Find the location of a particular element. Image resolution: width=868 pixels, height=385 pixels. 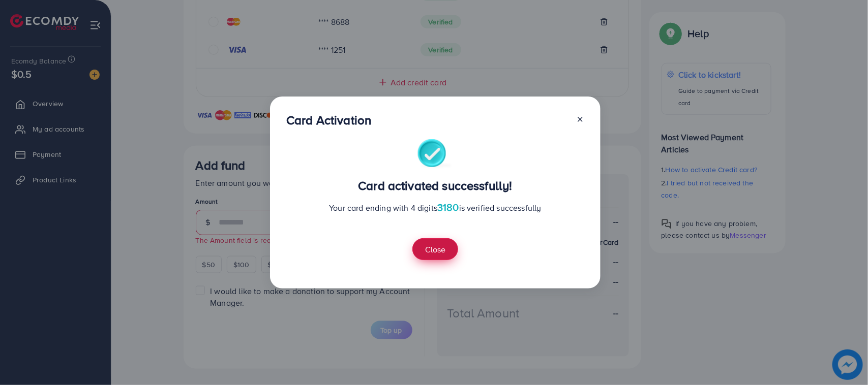

span: 3180 is located at coordinates (448, 207).